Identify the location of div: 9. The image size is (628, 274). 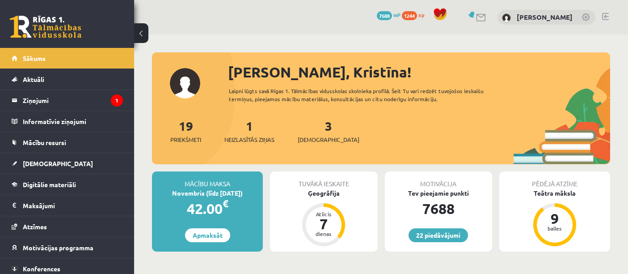
(555, 218).